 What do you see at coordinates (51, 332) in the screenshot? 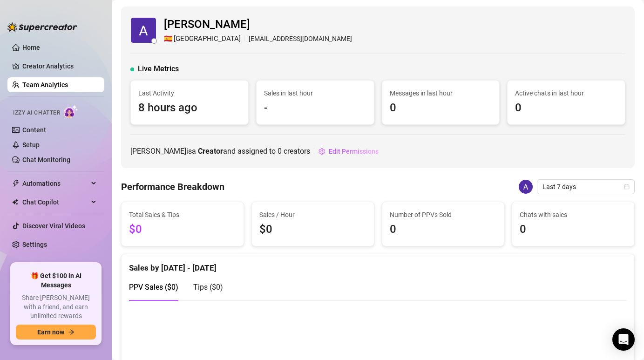
I see `span: Earn now` at bounding box center [51, 332].